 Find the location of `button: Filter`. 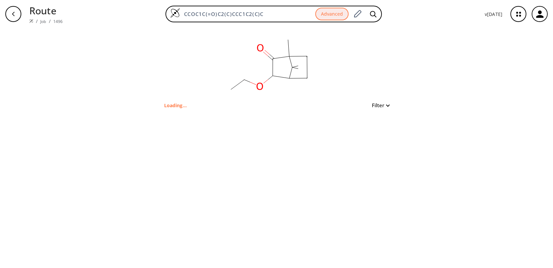

button: Filter is located at coordinates (379, 105).